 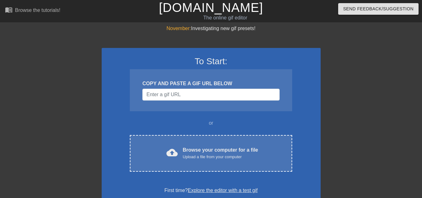 What do you see at coordinates (211, 84) in the screenshot?
I see `div: COPY AND PASTE A GIF URL BELOW` at bounding box center [211, 84].